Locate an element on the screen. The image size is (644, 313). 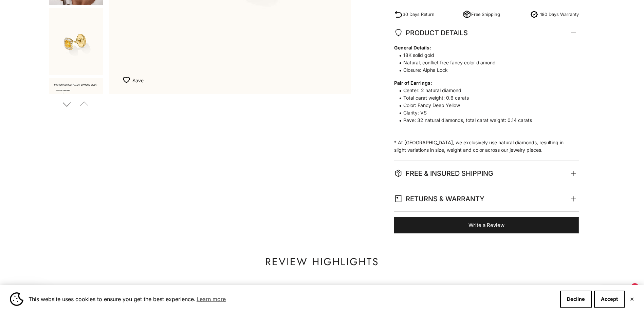
a: Learn more is located at coordinates (211, 299).